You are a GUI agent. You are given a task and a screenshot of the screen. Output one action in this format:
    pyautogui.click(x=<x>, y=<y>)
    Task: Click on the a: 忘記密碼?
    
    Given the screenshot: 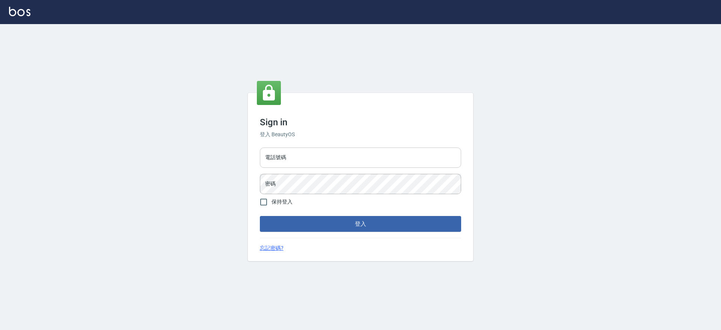 What is the action you would take?
    pyautogui.click(x=272, y=248)
    